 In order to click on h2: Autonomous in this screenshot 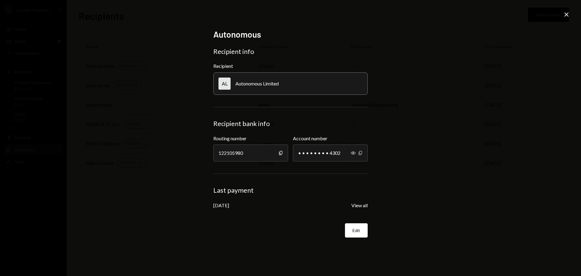, I will do `click(291, 34)`.